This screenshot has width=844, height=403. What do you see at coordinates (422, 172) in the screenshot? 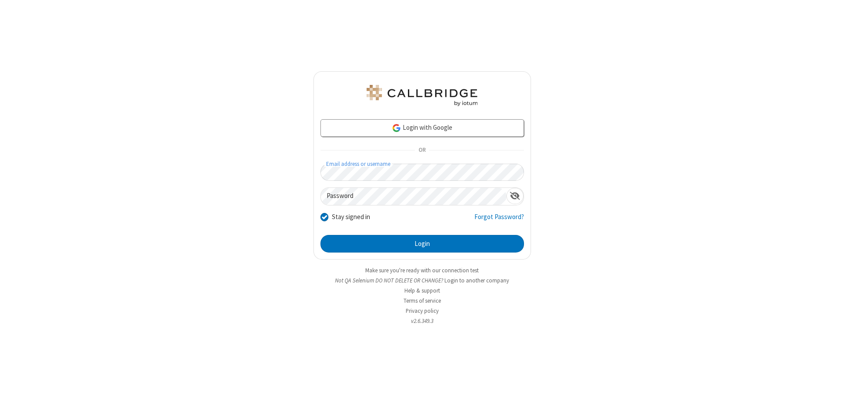
I see `input: Email address or username` at bounding box center [422, 172].